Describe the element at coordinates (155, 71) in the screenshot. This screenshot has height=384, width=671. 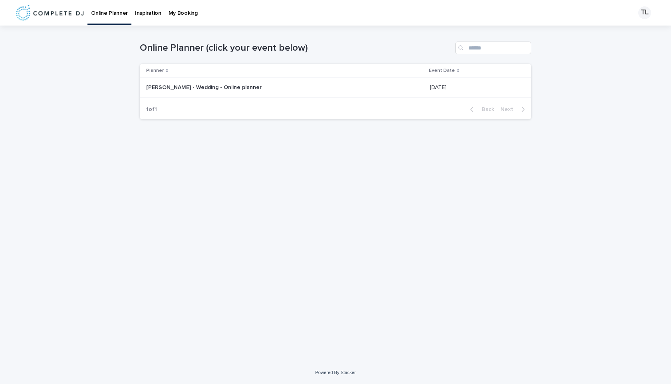
I see `p: Planner` at that location.